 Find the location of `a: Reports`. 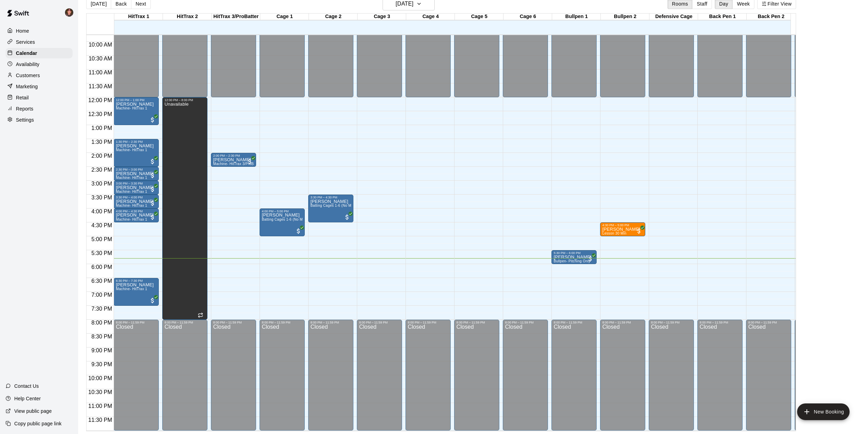

a: Reports is located at coordinates (39, 109).